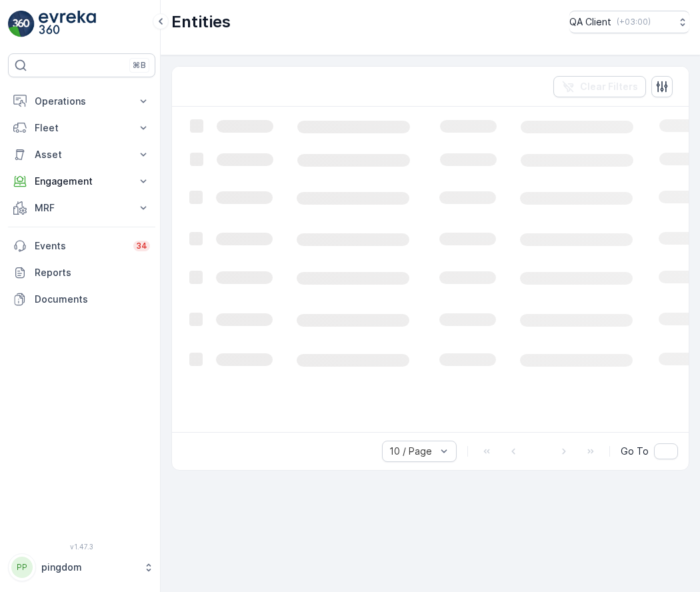 Image resolution: width=700 pixels, height=592 pixels. Describe the element at coordinates (80, 246) in the screenshot. I see `p: Events` at that location.